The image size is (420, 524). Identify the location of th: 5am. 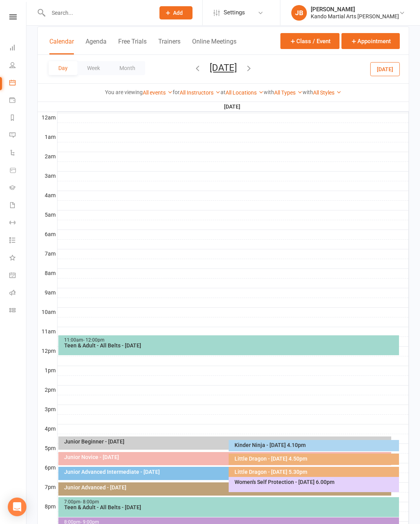
(47, 215).